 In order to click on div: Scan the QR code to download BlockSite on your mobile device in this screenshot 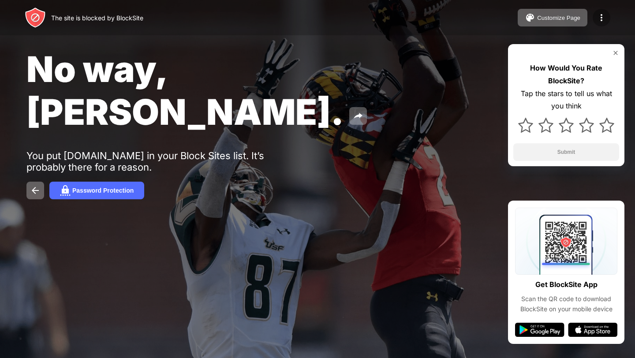, I will do `click(566, 304)`.